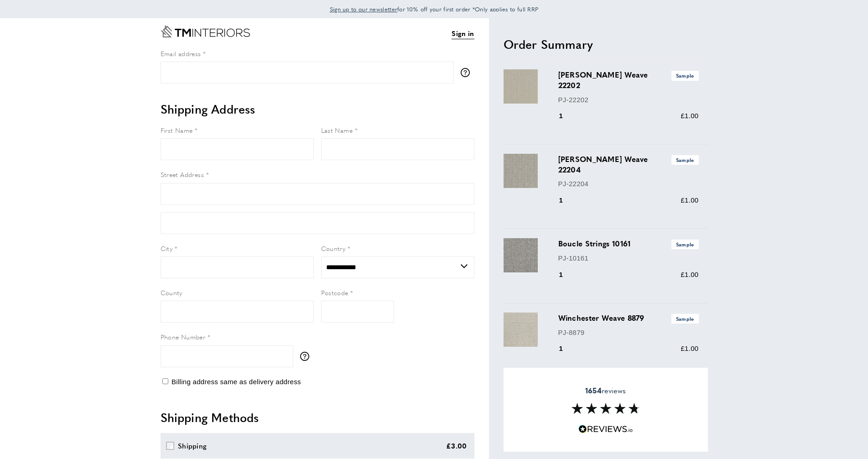 This screenshot has height=459, width=868. What do you see at coordinates (172, 292) in the screenshot?
I see `span: County` at bounding box center [172, 292].